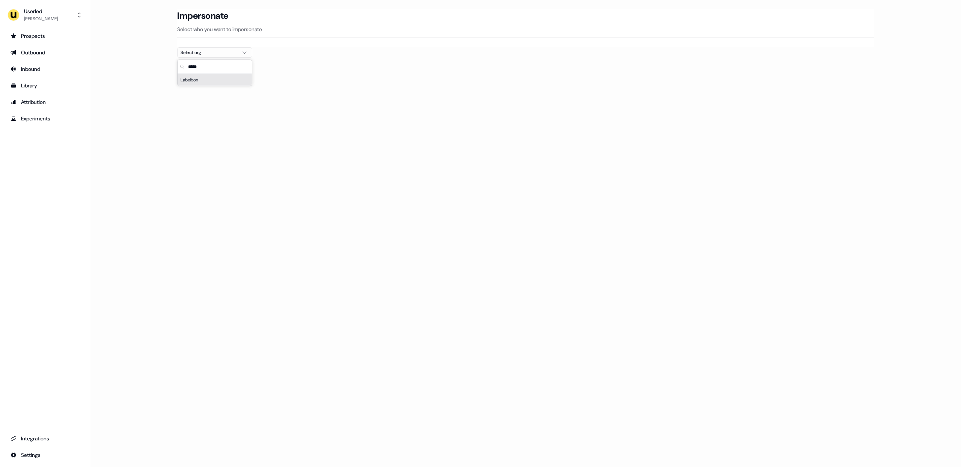  Describe the element at coordinates (525, 29) in the screenshot. I see `p: Select who you want to impersonate` at that location.